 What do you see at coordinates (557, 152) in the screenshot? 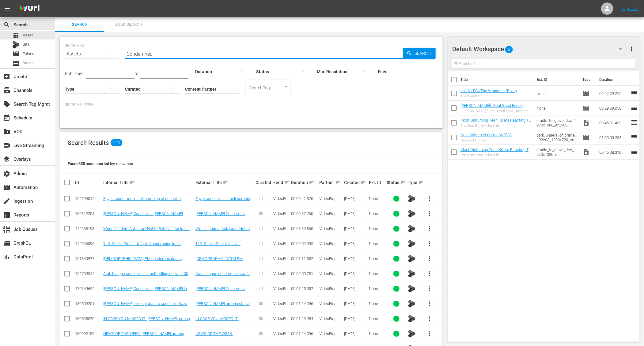
I see `td: cradle_to_grave_doc_1920x1080_en` at bounding box center [557, 152].